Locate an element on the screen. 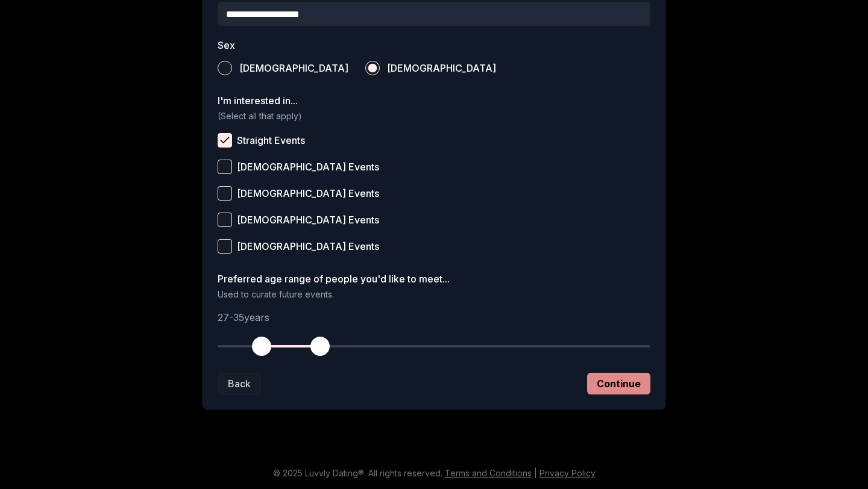 The image size is (868, 489). label: Preferred age range of people you'd like to meet... is located at coordinates (434, 279).